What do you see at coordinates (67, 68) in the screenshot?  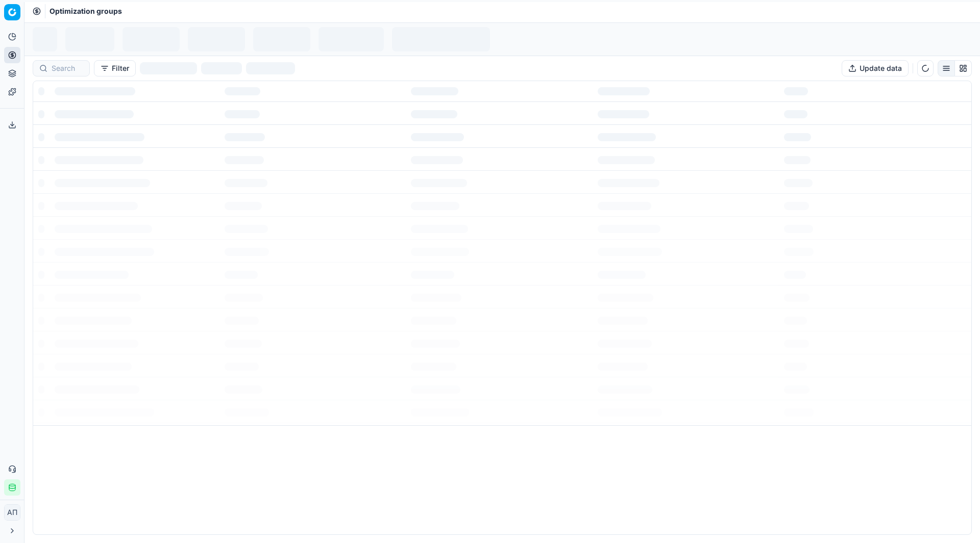 I see `input: Search` at bounding box center [67, 68].